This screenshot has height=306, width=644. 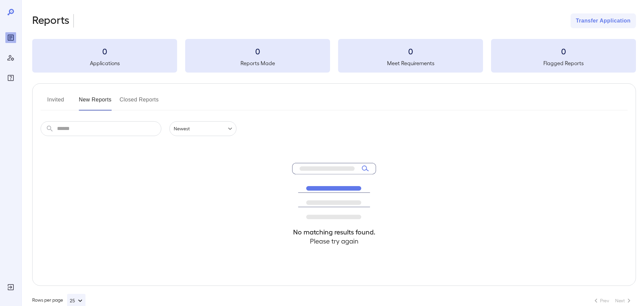 What do you see at coordinates (603, 21) in the screenshot?
I see `button: Transfer Application` at bounding box center [603, 21].